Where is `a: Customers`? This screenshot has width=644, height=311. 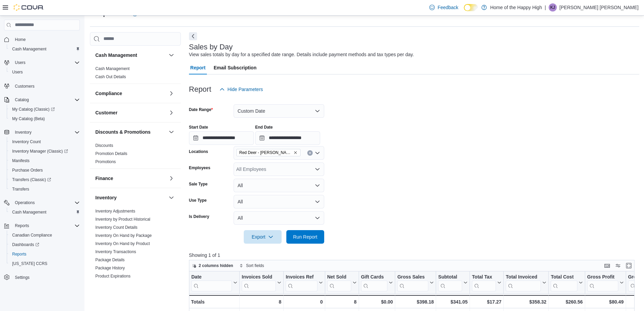 a: Customers is located at coordinates (24, 86).